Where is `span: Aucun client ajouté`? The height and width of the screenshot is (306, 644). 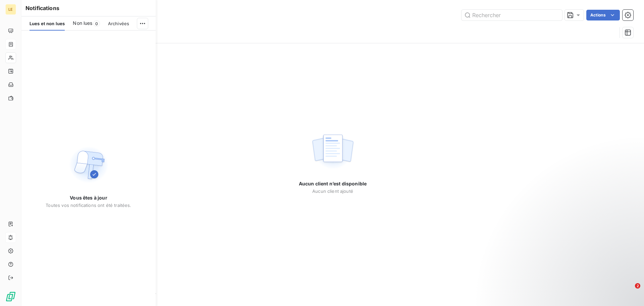 span: Aucun client ajouté is located at coordinates (333, 191).